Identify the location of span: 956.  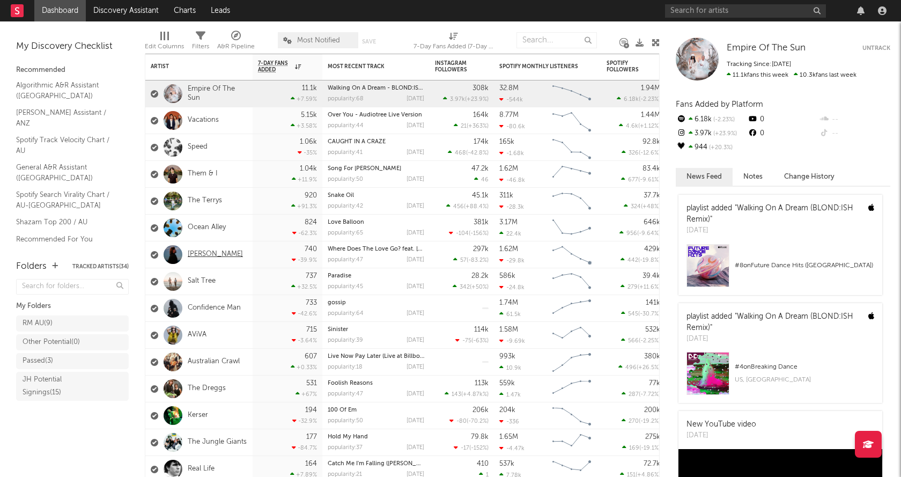
(632, 233).